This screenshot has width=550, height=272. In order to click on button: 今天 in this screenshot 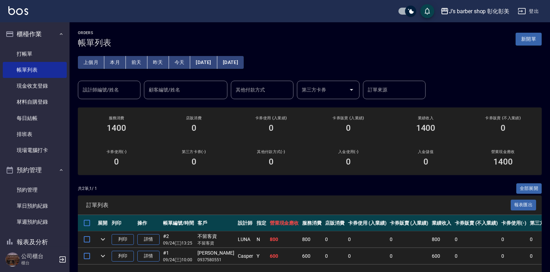, I will do `click(180, 62)`.